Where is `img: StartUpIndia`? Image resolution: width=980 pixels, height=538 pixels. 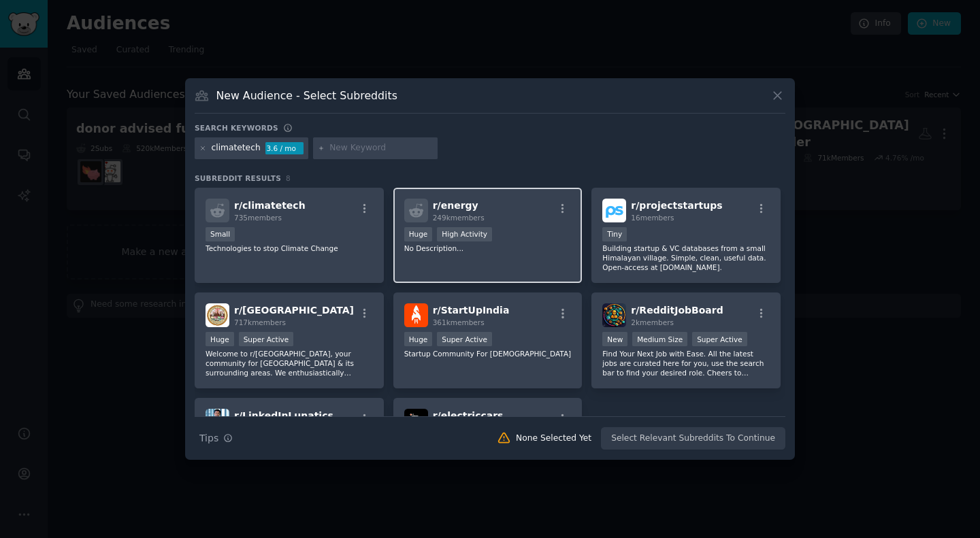
img: StartUpIndia is located at coordinates (416, 315).